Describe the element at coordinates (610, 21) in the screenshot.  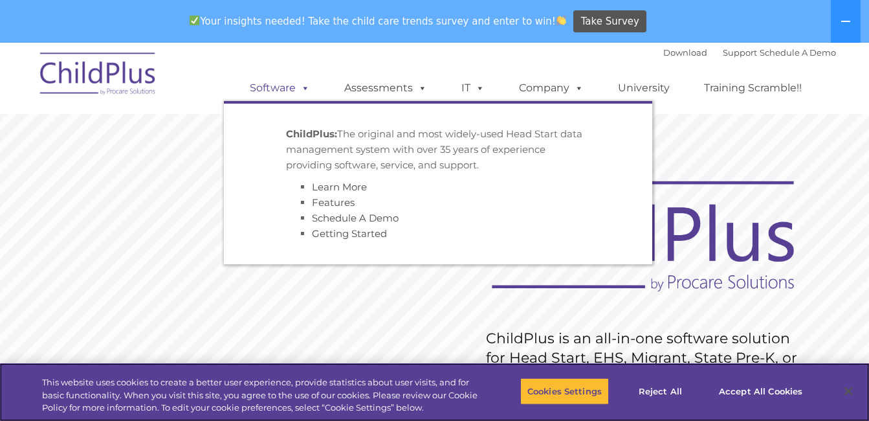
I see `a: Take Survey` at that location.